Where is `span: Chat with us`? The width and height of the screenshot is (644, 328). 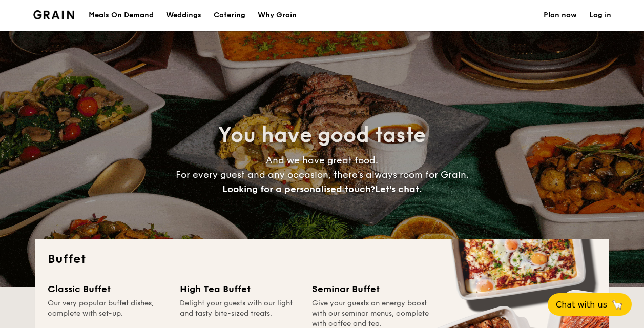 span: Chat with us is located at coordinates (582, 304).